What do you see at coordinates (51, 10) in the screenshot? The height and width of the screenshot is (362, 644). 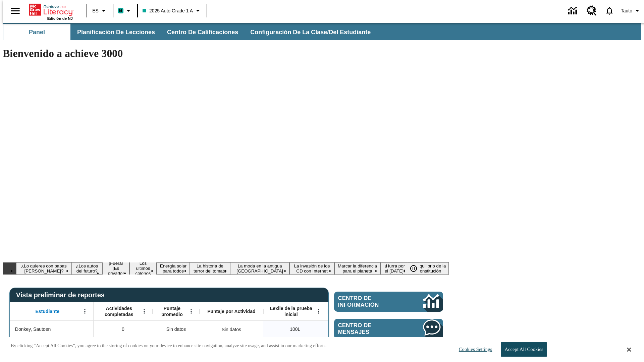 I see `a: Portada` at bounding box center [51, 10].